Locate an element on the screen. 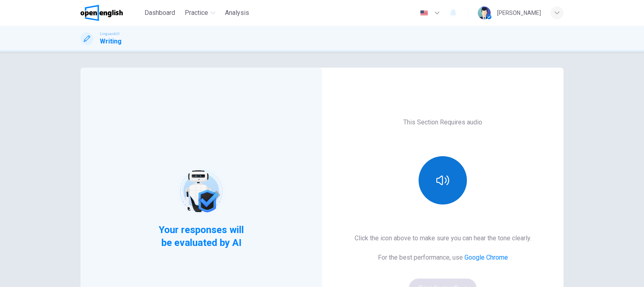 This screenshot has width=644, height=287. button: Practice is located at coordinates (200, 13).